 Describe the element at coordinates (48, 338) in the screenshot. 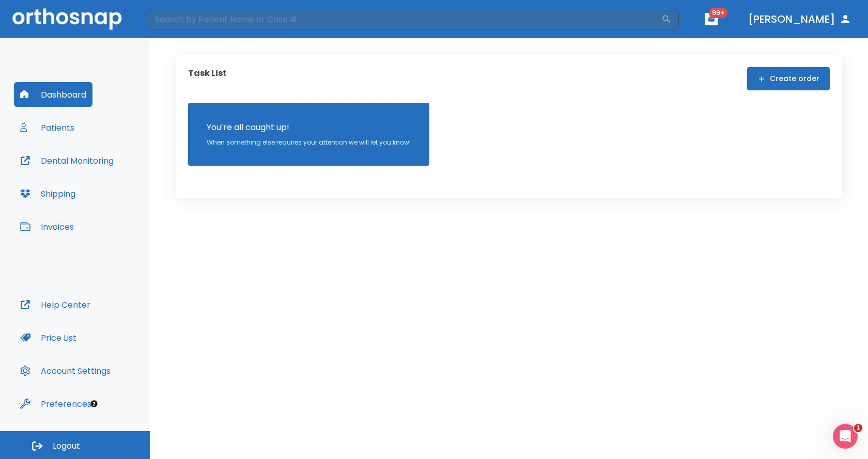

I see `button: Price List` at that location.